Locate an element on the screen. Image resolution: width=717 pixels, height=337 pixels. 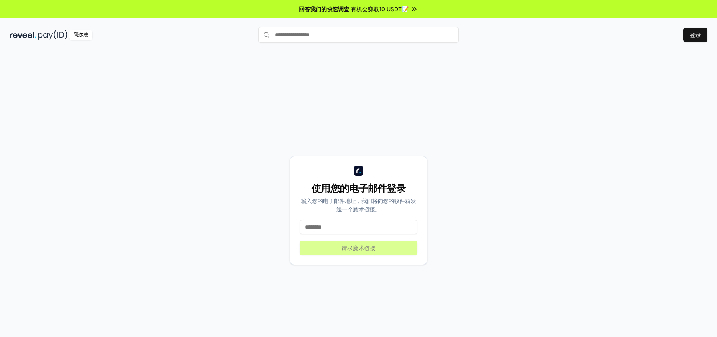
button: 登录 is located at coordinates (695, 35).